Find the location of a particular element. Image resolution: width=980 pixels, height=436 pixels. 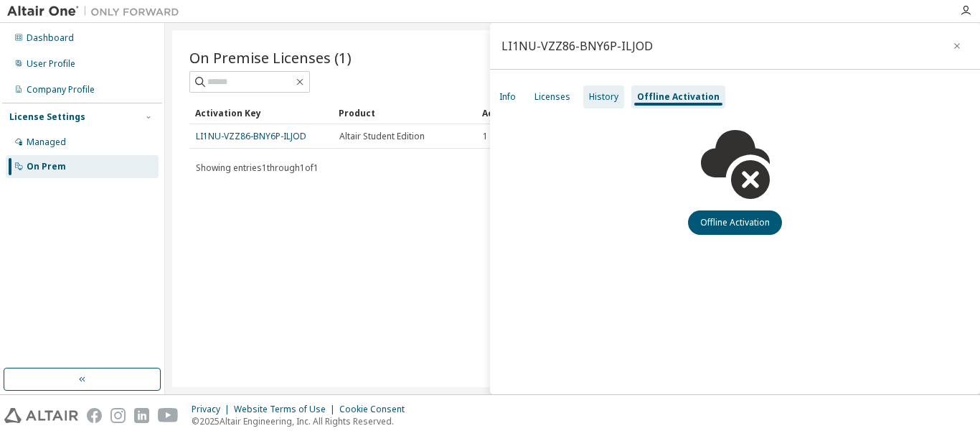

span: 1 is located at coordinates (485, 137).